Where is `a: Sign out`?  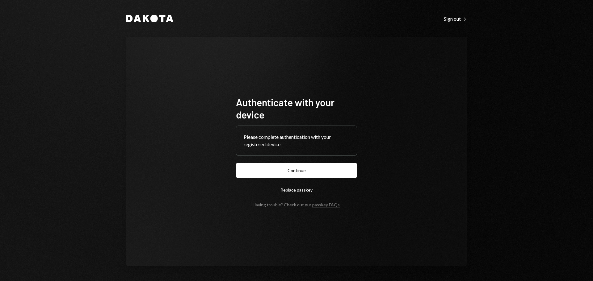 a: Sign out is located at coordinates (455, 19).